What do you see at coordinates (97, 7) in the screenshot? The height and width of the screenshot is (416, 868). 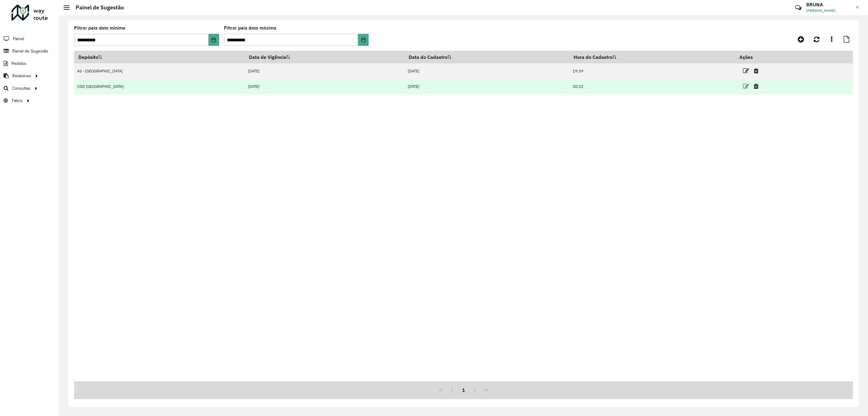 I see `h2: Painel de Sugestão` at bounding box center [97, 7].